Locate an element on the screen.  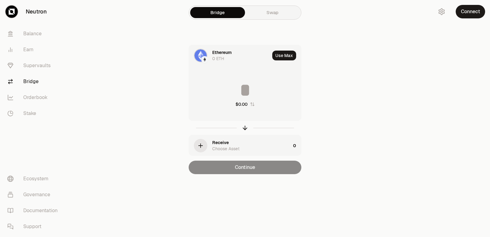
a: Stake is located at coordinates (34, 113).